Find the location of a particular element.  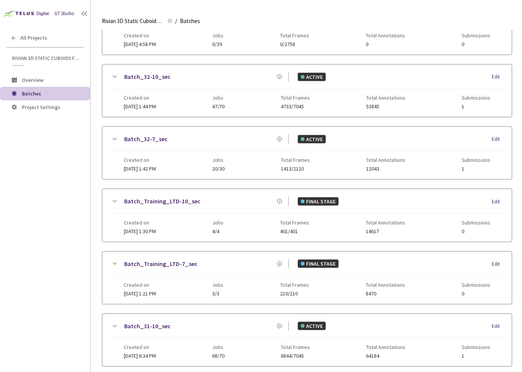

span: 1413/2120 is located at coordinates (295, 169).